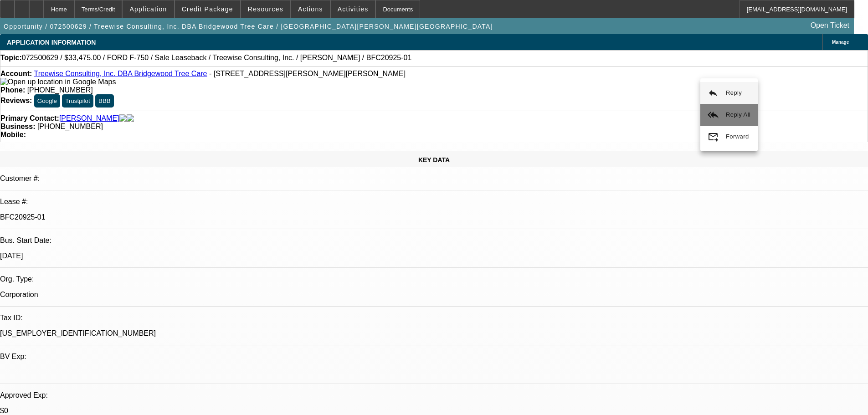 The image size is (868, 415). What do you see at coordinates (104, 101) in the screenshot?
I see `button: BBB` at bounding box center [104, 101].